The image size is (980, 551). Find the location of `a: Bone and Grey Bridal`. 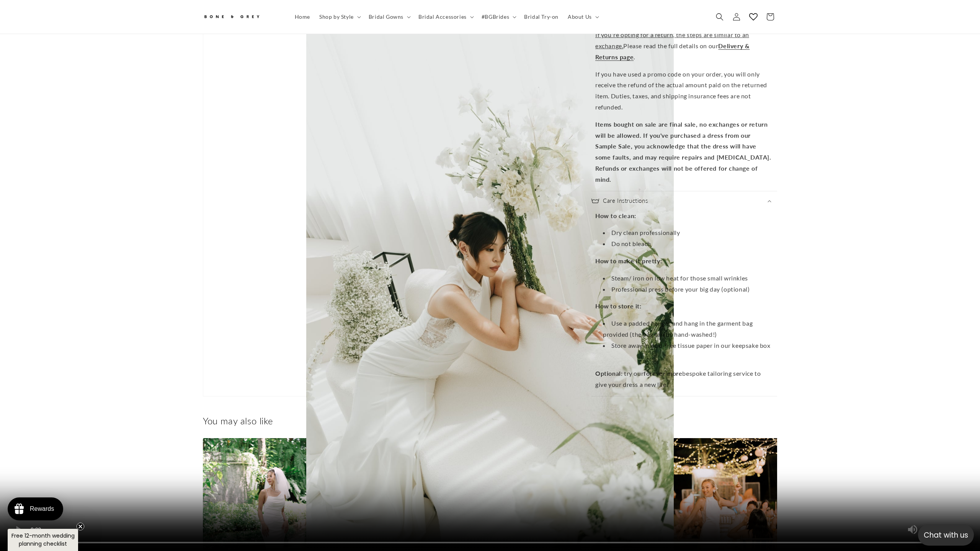

a: Bone and Grey Bridal is located at coordinates (241, 16).